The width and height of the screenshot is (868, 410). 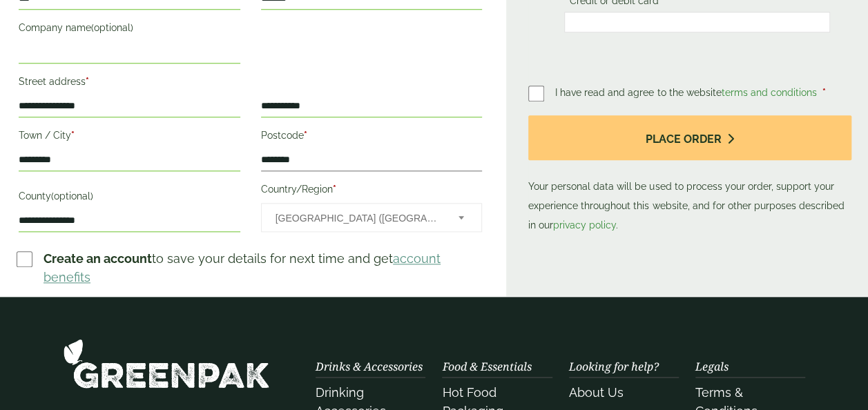 I want to click on span: United Kingdom (UK), so click(x=357, y=218).